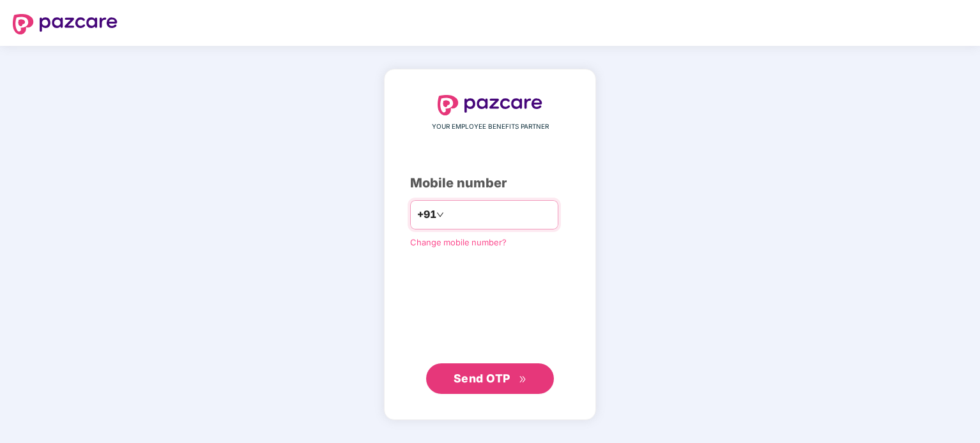  I want to click on span: Send OTP, so click(482, 378).